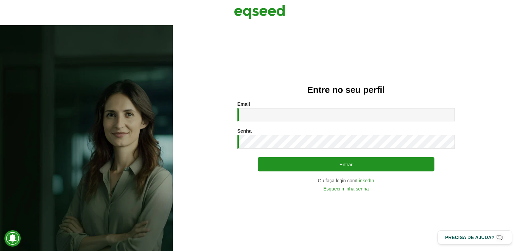 The image size is (519, 251). I want to click on button: Entrar, so click(346, 164).